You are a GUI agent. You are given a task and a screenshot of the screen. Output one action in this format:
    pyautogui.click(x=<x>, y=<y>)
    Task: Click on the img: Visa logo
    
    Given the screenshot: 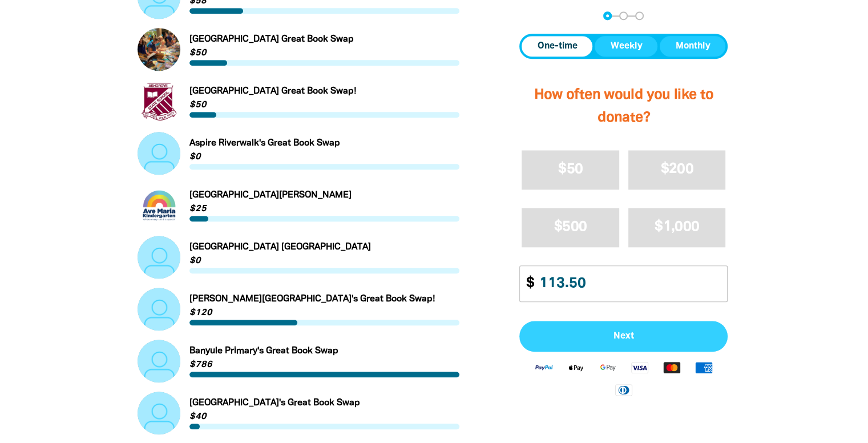 What is the action you would take?
    pyautogui.click(x=640, y=366)
    